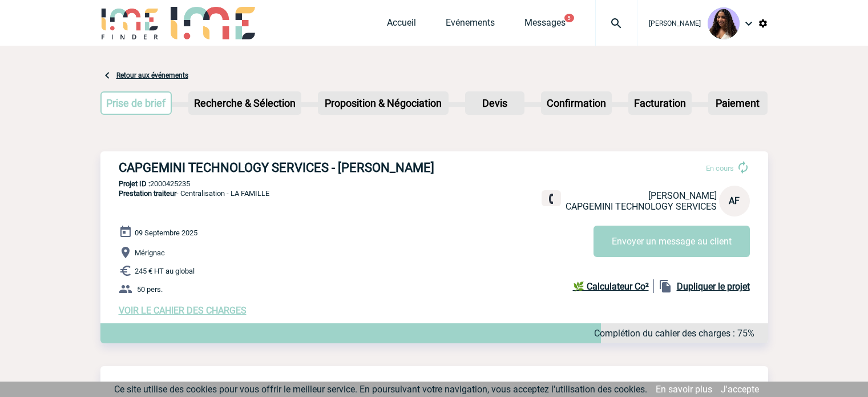 The image size is (868, 397). Describe the element at coordinates (724, 23) in the screenshot. I see `img: 131234-0.jpg` at that location.